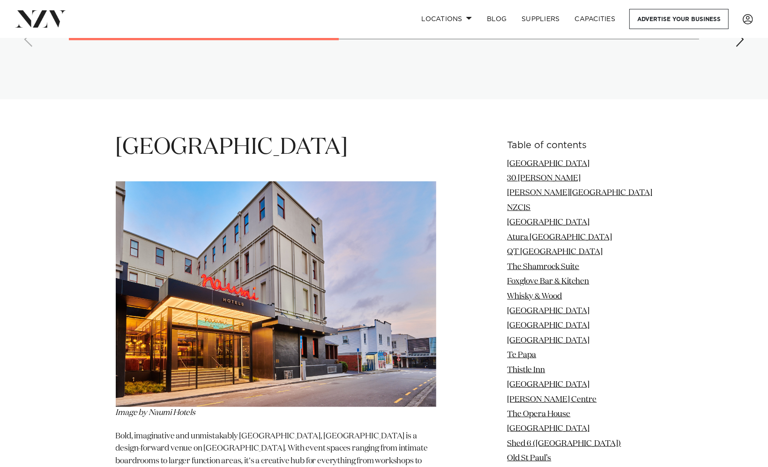 The image size is (768, 467). I want to click on em: Image by Naumi Hotels, so click(156, 413).